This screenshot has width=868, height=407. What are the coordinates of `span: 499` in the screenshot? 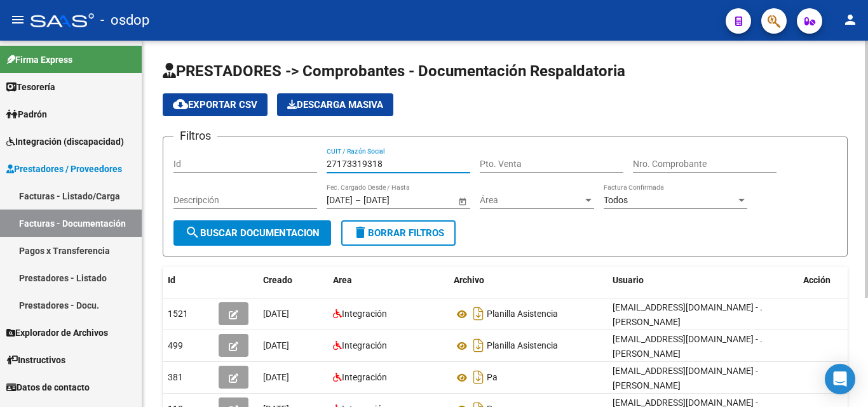 It's located at (176, 346).